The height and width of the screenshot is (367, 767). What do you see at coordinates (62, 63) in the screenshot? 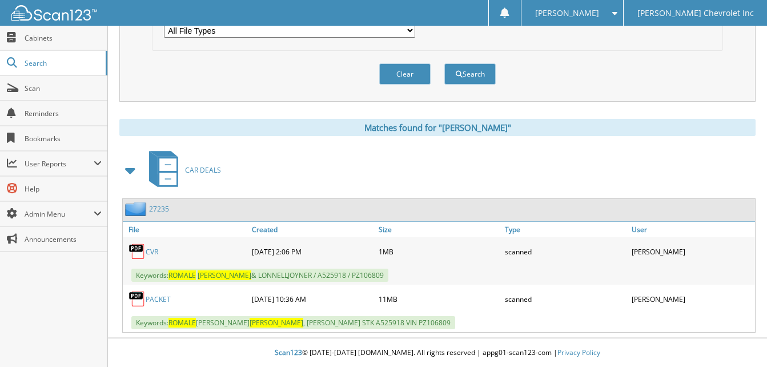
I see `span: Search` at bounding box center [62, 63].